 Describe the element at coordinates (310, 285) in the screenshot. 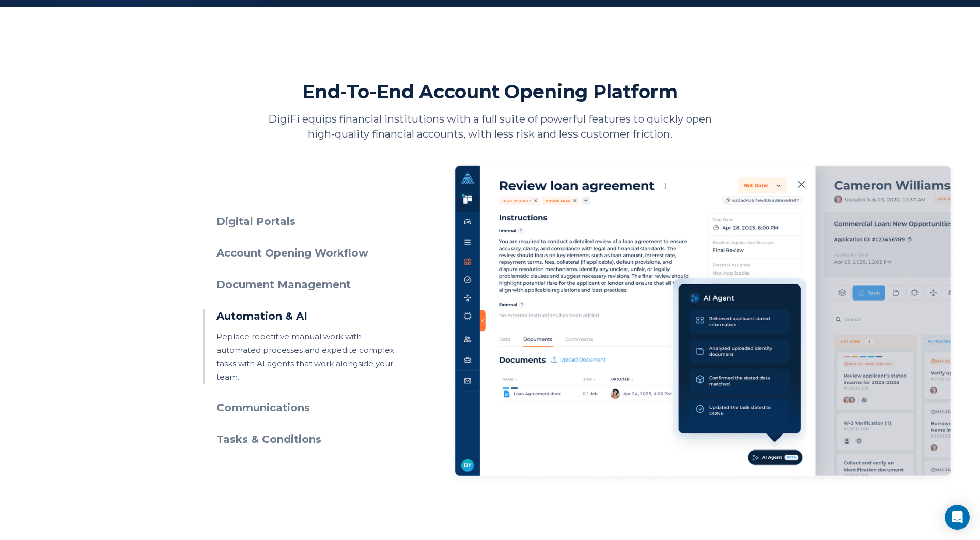

I see `h3: Document Management` at that location.